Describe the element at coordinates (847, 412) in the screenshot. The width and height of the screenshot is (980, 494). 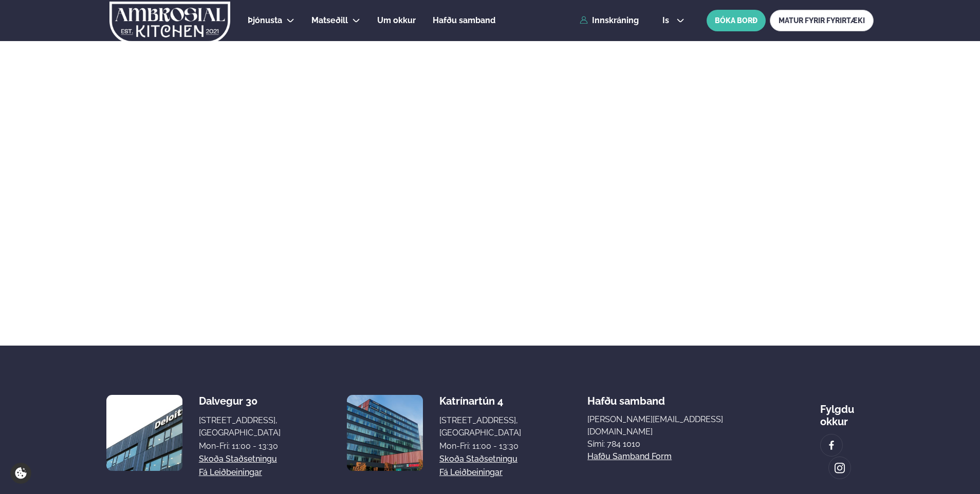
I see `div: Fylgdu okkur` at that location.